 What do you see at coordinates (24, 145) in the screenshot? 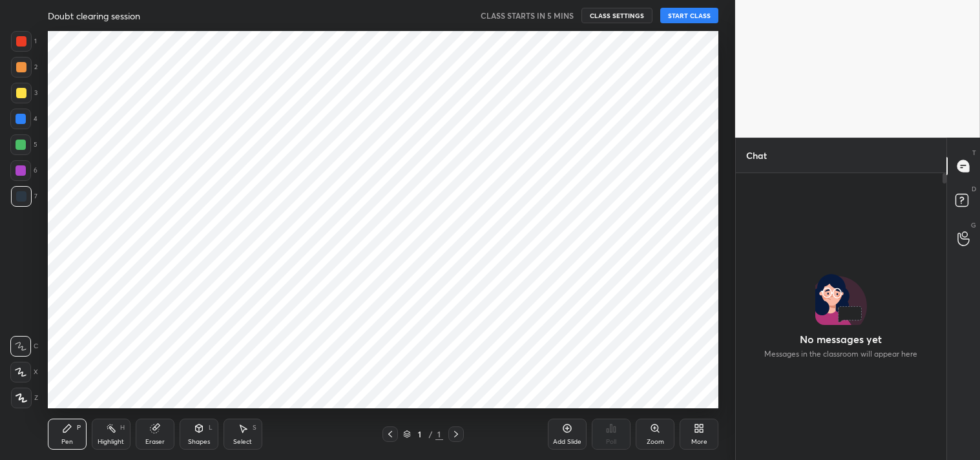
I see `div: 5` at bounding box center [24, 145].